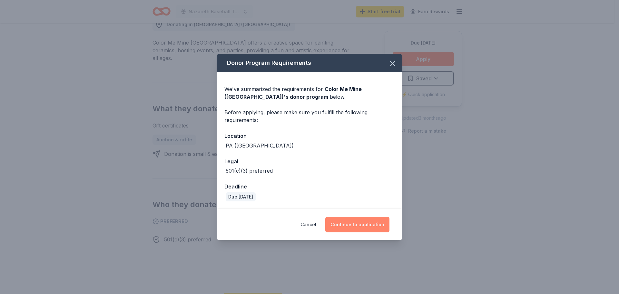  Describe the element at coordinates (310, 93) in the screenshot. I see `div: We've summarized the requirements for below.` at that location.